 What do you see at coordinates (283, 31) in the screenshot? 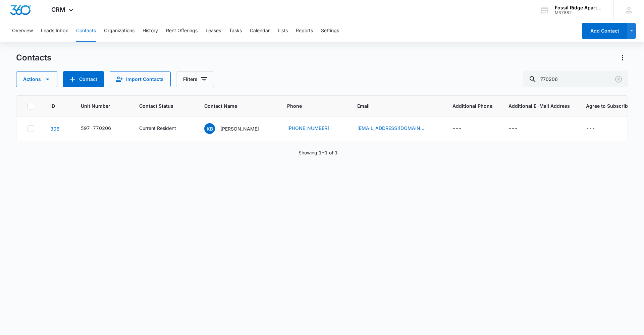
I see `button: Lists` at bounding box center [283, 31].